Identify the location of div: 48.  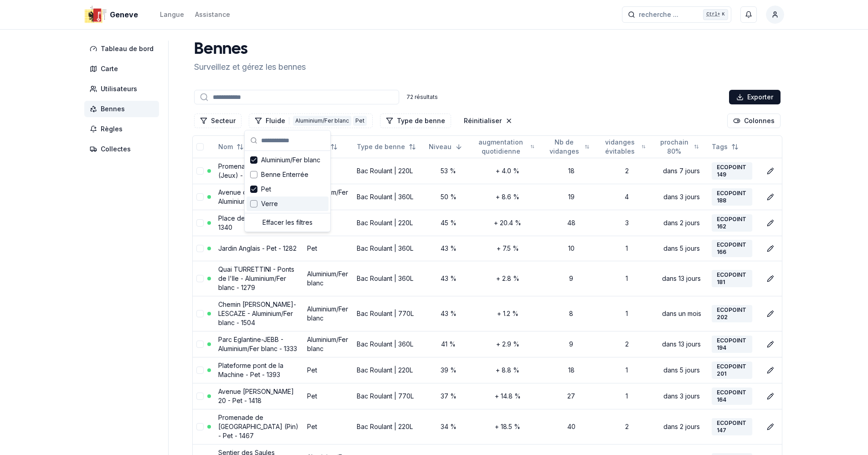
(571, 223).